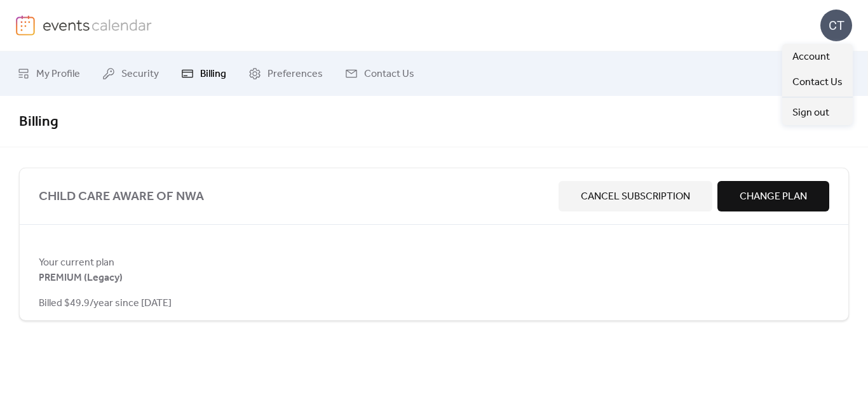 Image resolution: width=868 pixels, height=402 pixels. What do you see at coordinates (434, 263) in the screenshot?
I see `span: Your current plan` at bounding box center [434, 263].